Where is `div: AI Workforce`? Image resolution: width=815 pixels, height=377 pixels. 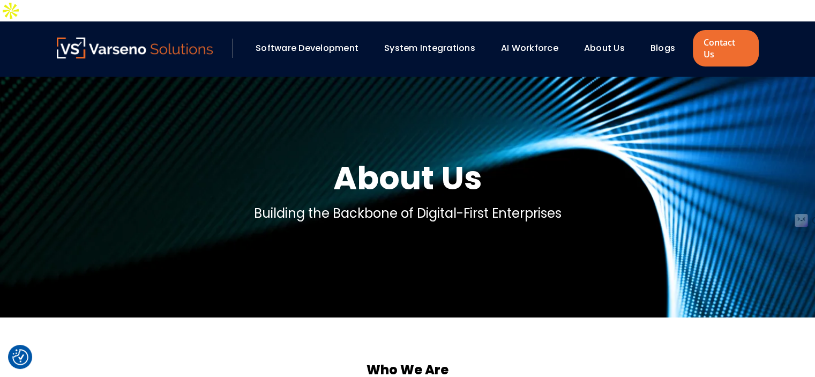
div: AI Workforce is located at coordinates (534, 48).